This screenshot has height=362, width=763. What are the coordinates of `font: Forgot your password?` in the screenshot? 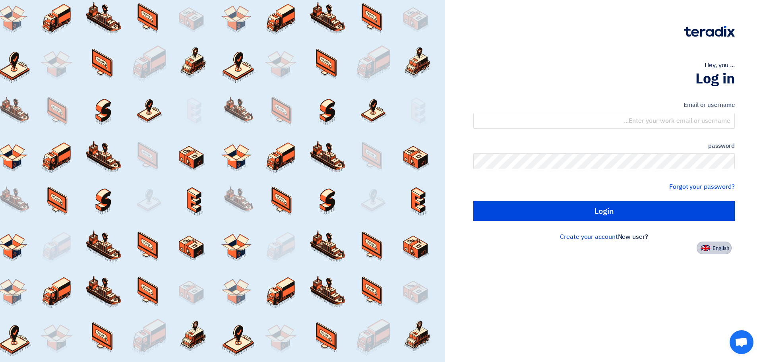 It's located at (702, 187).